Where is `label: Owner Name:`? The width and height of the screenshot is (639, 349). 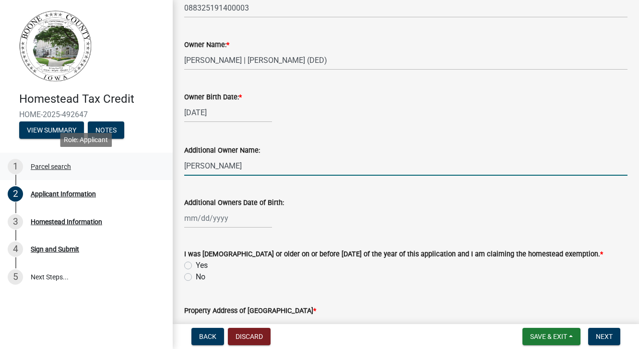
label: Owner Name: is located at coordinates (207, 45).